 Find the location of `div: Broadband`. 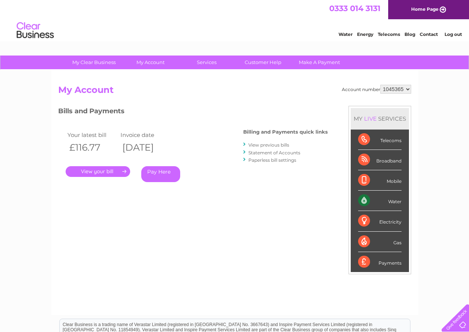

div: Broadband is located at coordinates (379, 160).